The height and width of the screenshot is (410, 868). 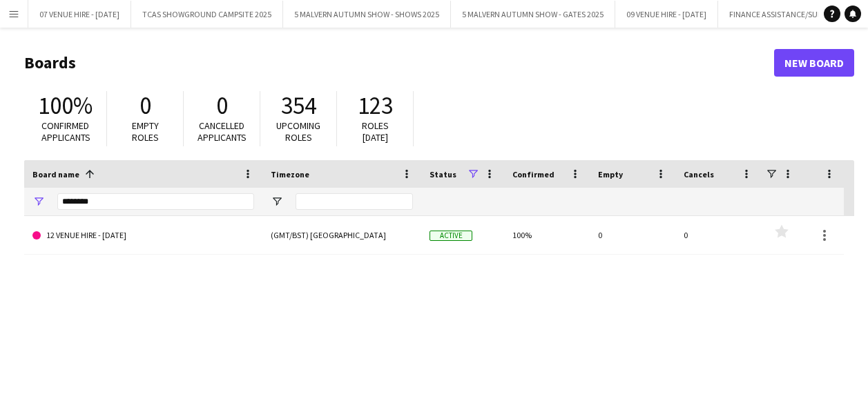 I want to click on span: 354, so click(x=298, y=106).